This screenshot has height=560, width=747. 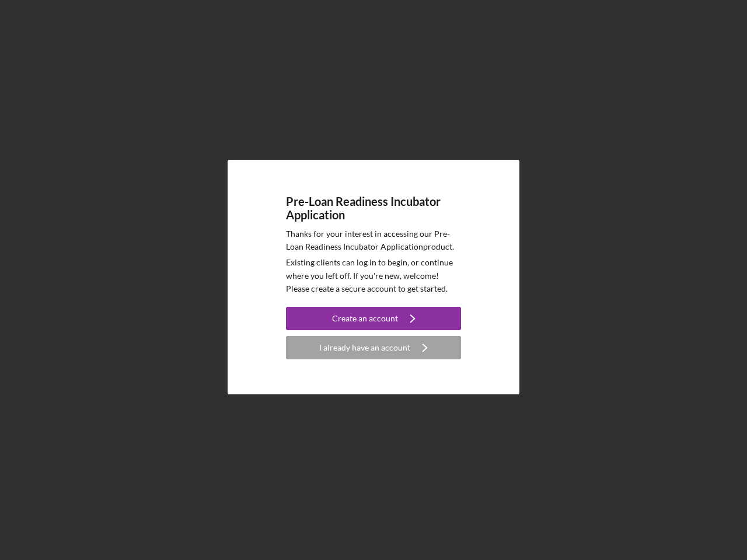 I want to click on h4: Pre-Loan Readiness Incubator Application, so click(x=374, y=208).